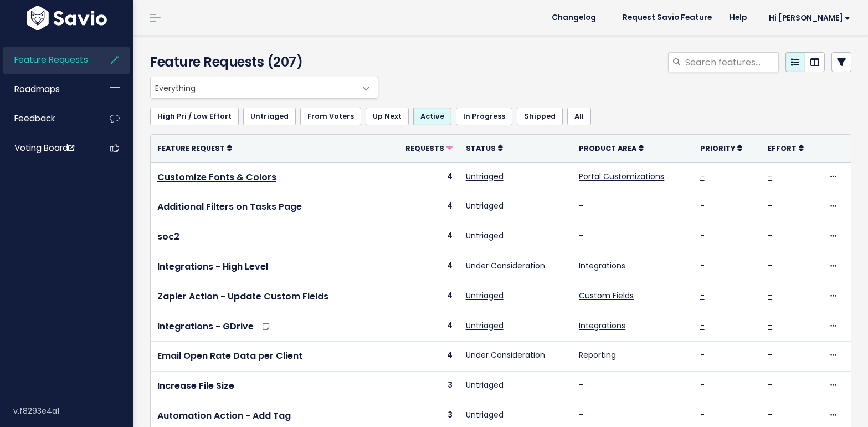 This screenshot has width=868, height=427. I want to click on img: logo-white.9d6f32f41409.svg, so click(66, 17).